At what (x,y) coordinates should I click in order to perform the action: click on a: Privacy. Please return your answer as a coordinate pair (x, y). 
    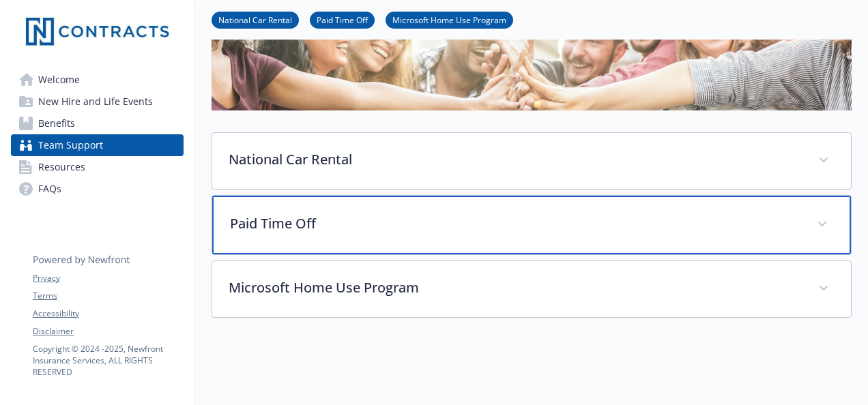
    Looking at the image, I should click on (108, 278).